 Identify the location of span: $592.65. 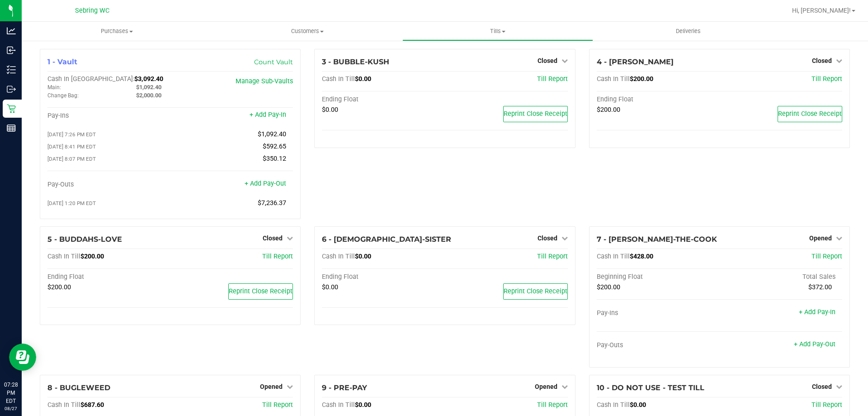
(275, 146).